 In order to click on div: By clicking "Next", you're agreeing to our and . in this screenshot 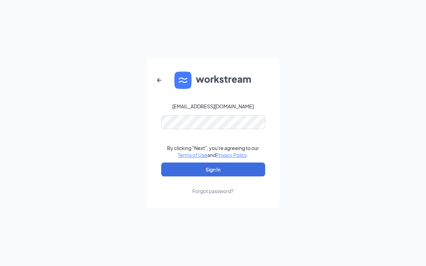, I will do `click(213, 151)`.